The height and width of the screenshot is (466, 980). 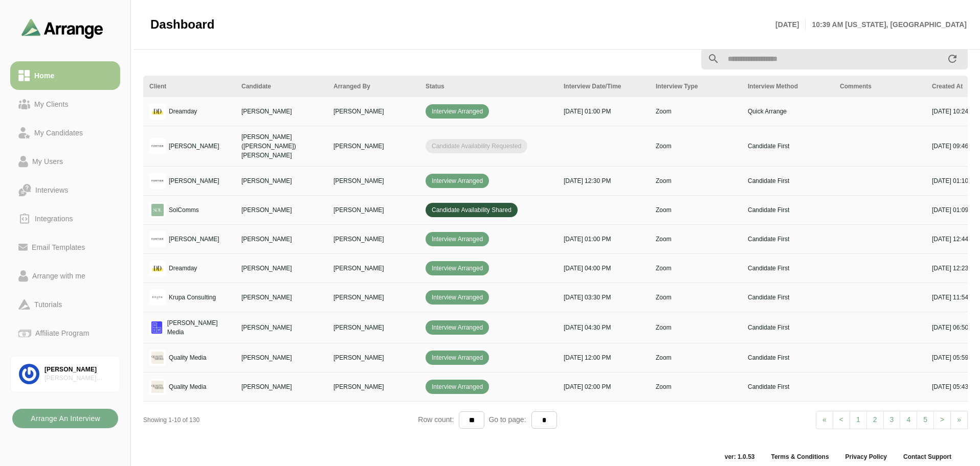 What do you see at coordinates (65, 419) in the screenshot?
I see `button: Arrange An Interview` at bounding box center [65, 419].